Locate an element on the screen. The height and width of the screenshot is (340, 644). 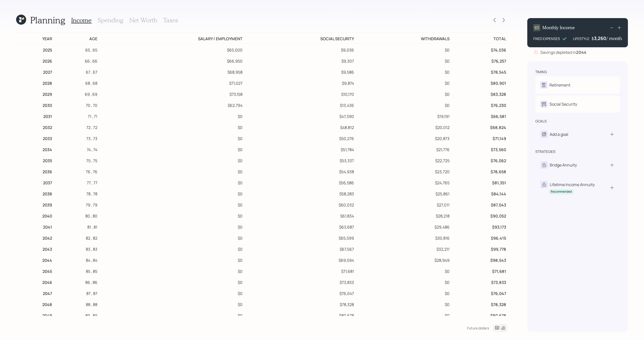
td: $76,257 is located at coordinates (479, 60).